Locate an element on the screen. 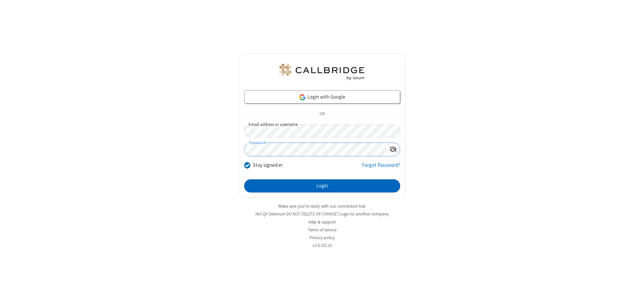  li: Not QA Selenium DO NOT DELETE OR CHANGE? is located at coordinates (322, 214).